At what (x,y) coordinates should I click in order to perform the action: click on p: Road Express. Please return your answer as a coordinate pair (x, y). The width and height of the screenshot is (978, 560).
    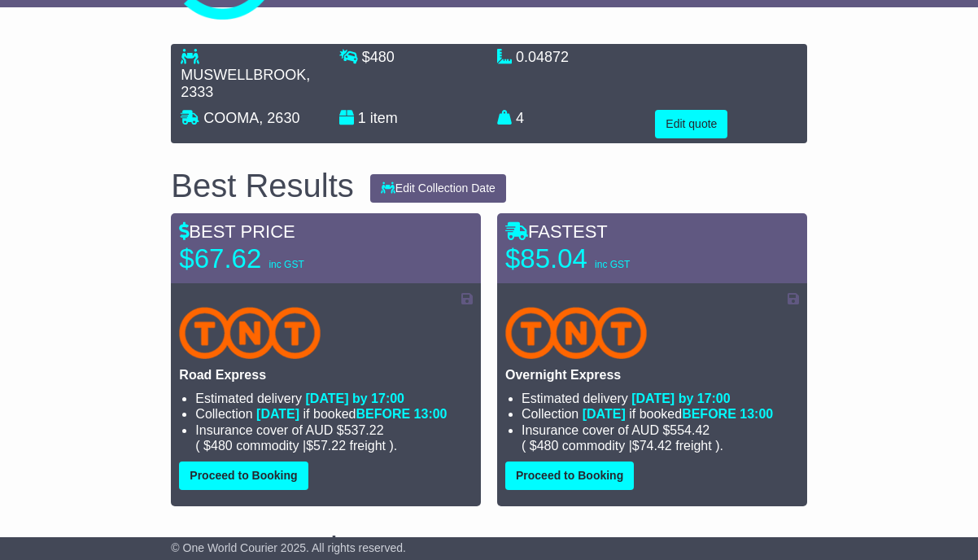
    Looking at the image, I should click on (326, 374).